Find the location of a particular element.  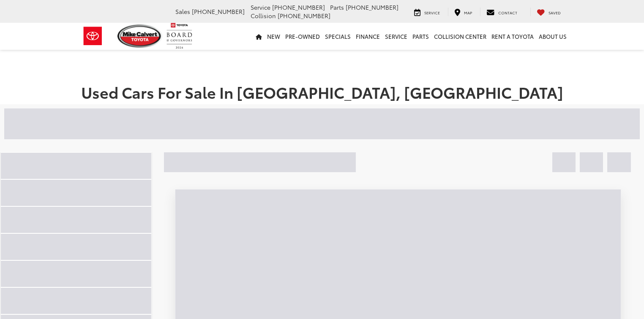

a: Home is located at coordinates (259, 36).